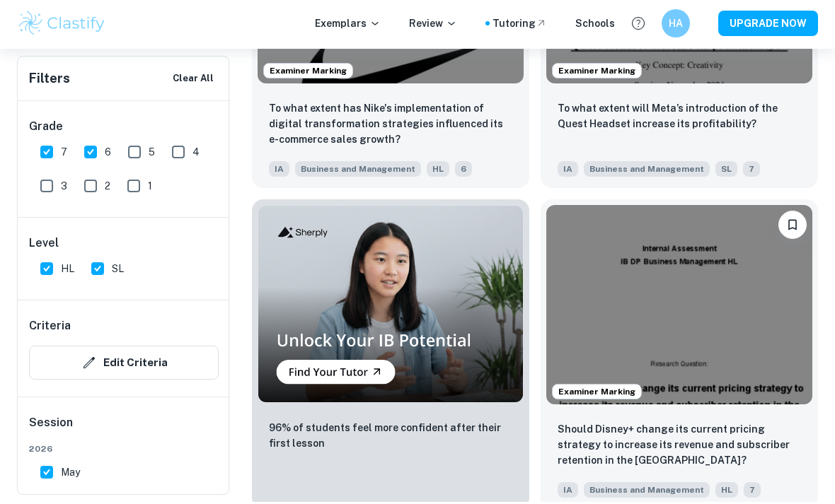 This screenshot has width=835, height=504. Describe the element at coordinates (196, 154) in the screenshot. I see `span: 4` at that location.